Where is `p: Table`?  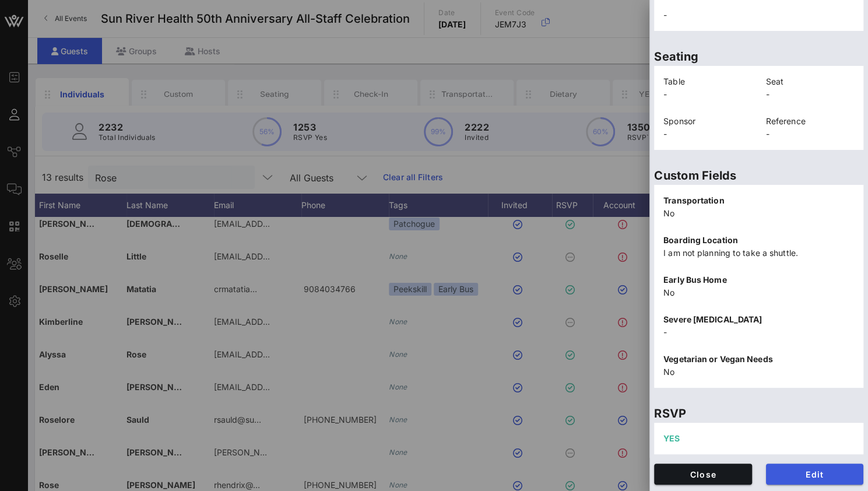
p: Table is located at coordinates (708, 82).